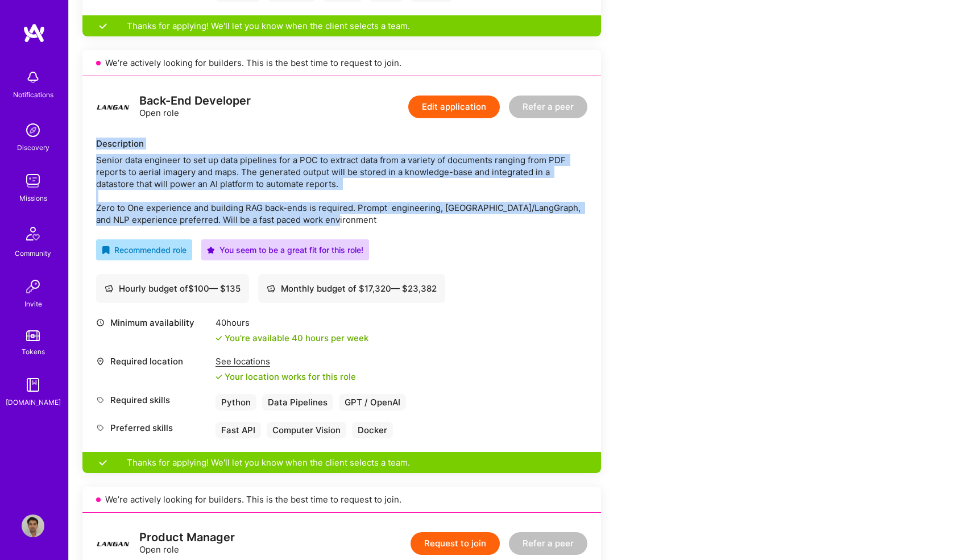 This screenshot has width=978, height=560. What do you see at coordinates (33, 385) in the screenshot?
I see `img: guide book` at bounding box center [33, 385].